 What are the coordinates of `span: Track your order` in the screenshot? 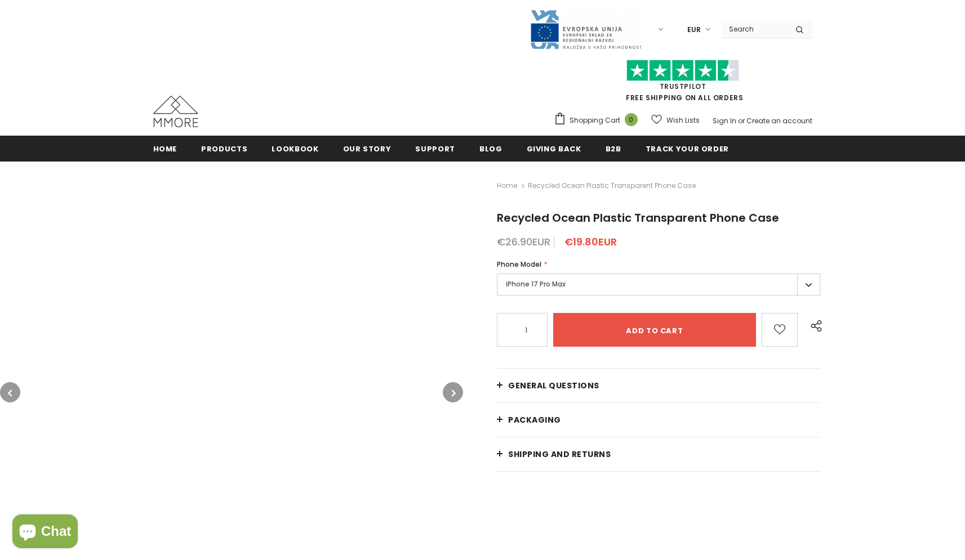 It's located at (687, 148).